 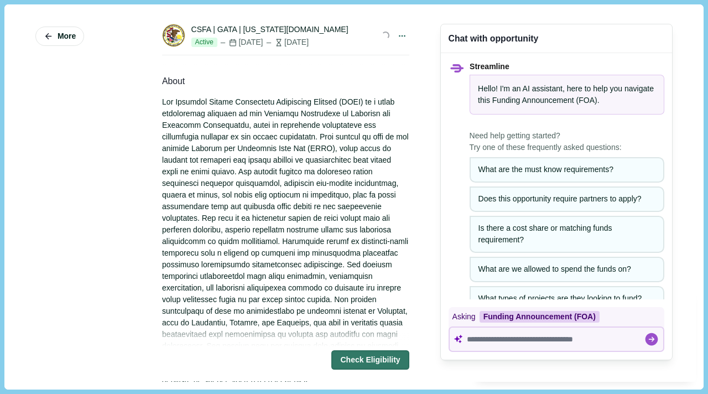 What do you see at coordinates (493, 38) in the screenshot?
I see `div: Chat with opportunity` at bounding box center [493, 38].